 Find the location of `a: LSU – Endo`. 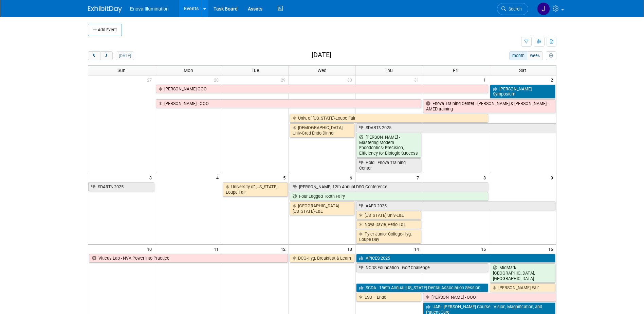

a: LSU – Endo is located at coordinates (388, 297).